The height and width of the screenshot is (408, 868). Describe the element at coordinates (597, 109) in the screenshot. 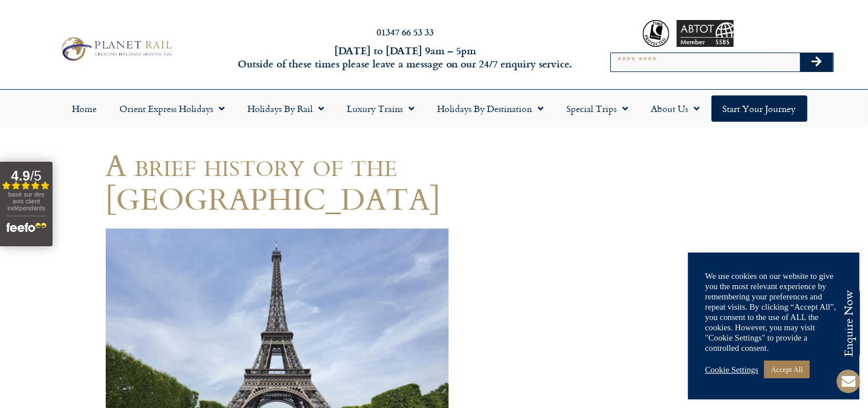

I see `a: Special Trips` at that location.